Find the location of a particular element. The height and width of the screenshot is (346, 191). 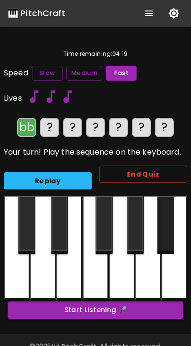

h6: Lives is located at coordinates (13, 98).